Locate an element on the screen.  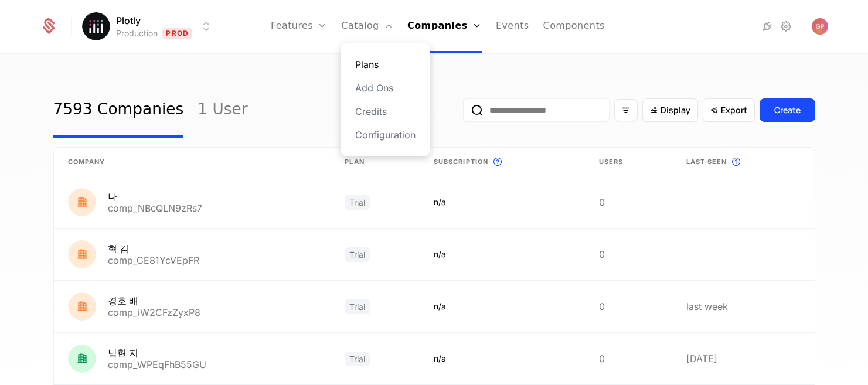
img: Gregory Paciga is located at coordinates (820, 26).